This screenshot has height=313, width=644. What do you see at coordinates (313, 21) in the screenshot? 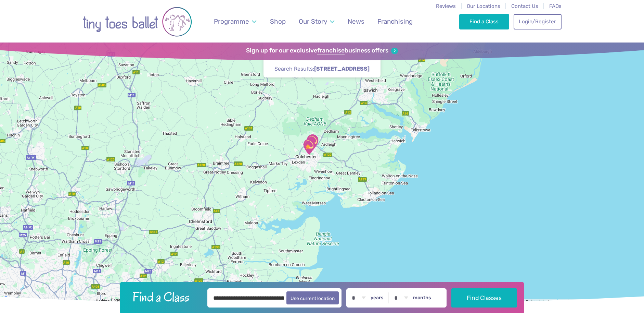
I see `span: Our Story` at bounding box center [313, 21].